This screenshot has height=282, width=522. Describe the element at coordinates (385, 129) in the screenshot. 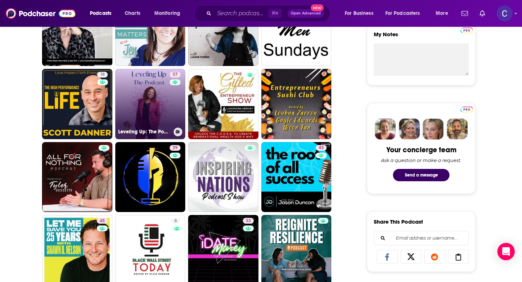

I see `img: Sydney Profile` at that location.